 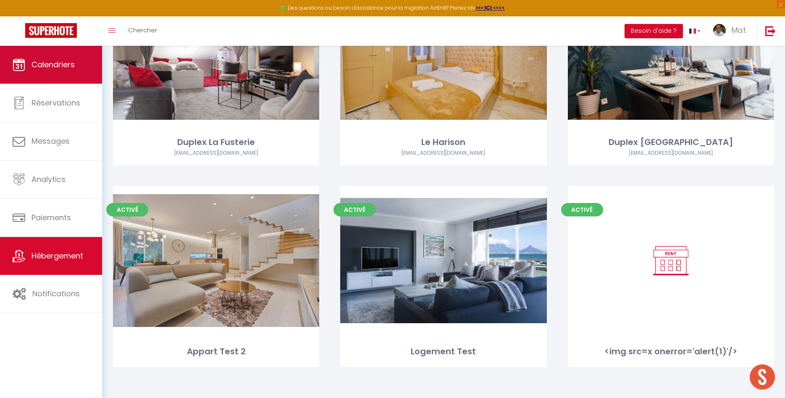 I want to click on img: logout, so click(x=770, y=31).